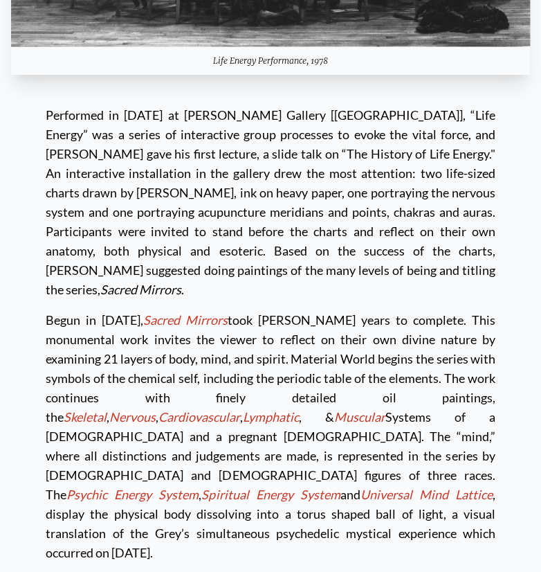 Image resolution: width=541 pixels, height=572 pixels. What do you see at coordinates (186, 319) in the screenshot?
I see `a: Sacred Mirrors` at bounding box center [186, 319].